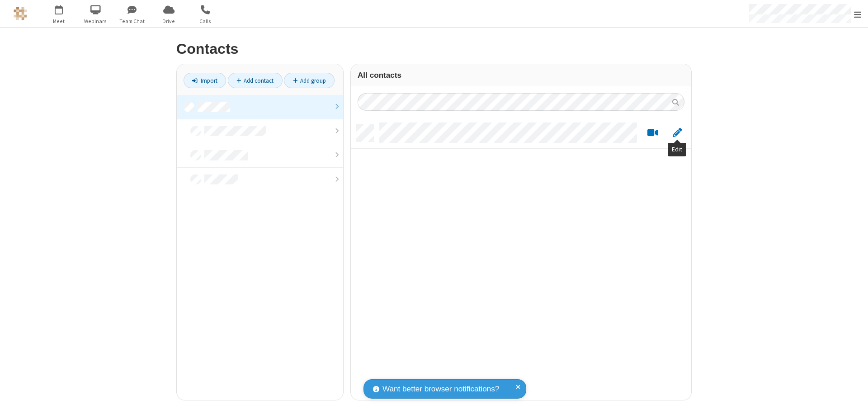 The width and height of the screenshot is (868, 414). Describe the element at coordinates (653, 132) in the screenshot. I see `button: Start a video meeting` at that location.